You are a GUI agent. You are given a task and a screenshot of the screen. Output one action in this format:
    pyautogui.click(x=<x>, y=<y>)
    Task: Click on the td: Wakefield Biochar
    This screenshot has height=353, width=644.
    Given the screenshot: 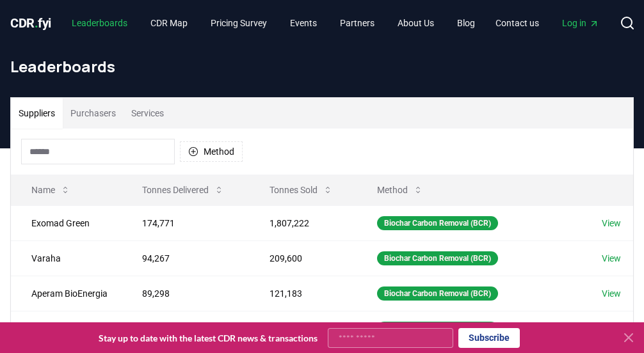 What is the action you would take?
    pyautogui.click(x=66, y=328)
    